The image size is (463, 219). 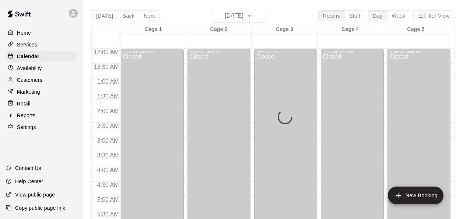 I want to click on div: Availability, so click(x=41, y=68).